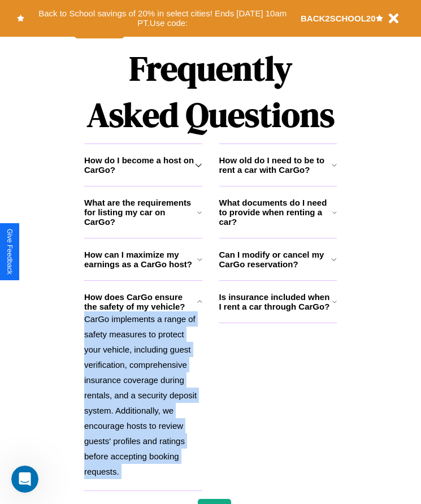 Image resolution: width=421 pixels, height=504 pixels. Describe the element at coordinates (276, 302) in the screenshot. I see `h3: Is insurance included when I rent a car through CarGo?` at that location.